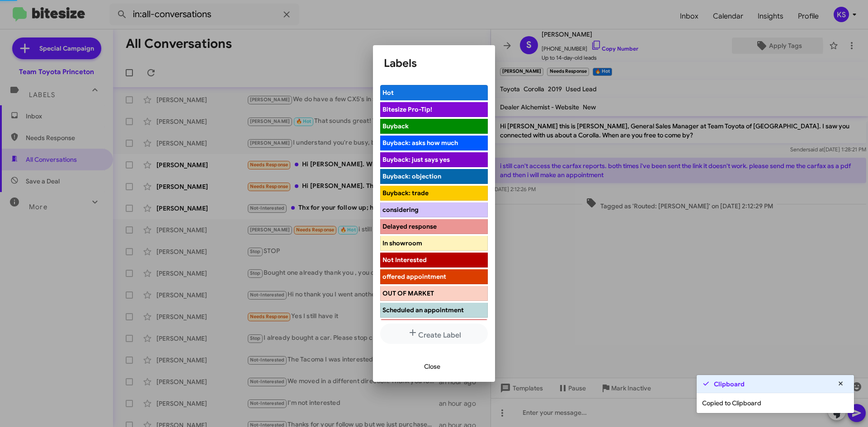 Image resolution: width=868 pixels, height=427 pixels. I want to click on span: Close, so click(432, 367).